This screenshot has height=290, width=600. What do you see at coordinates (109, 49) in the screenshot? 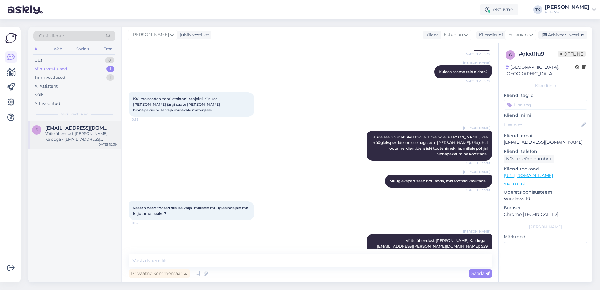
I see `div: Email` at bounding box center [109, 49].